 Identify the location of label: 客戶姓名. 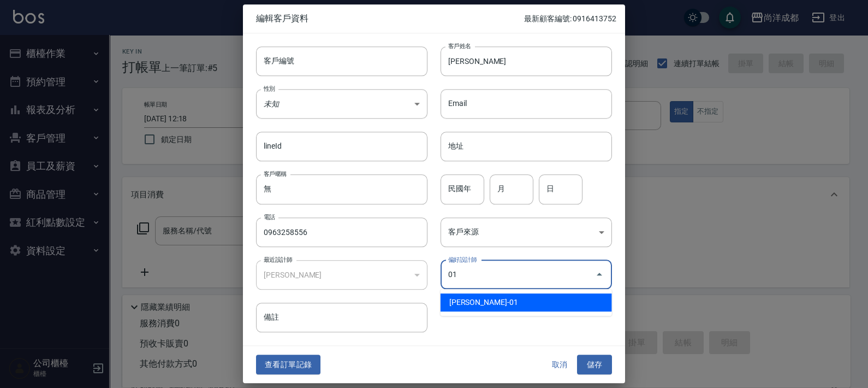
(459, 45).